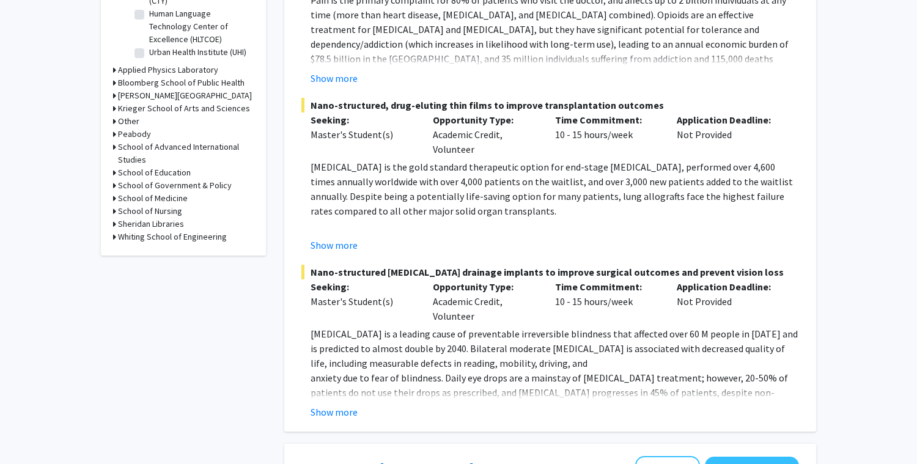  What do you see at coordinates (134, 134) in the screenshot?
I see `h3: Peabody` at bounding box center [134, 134].